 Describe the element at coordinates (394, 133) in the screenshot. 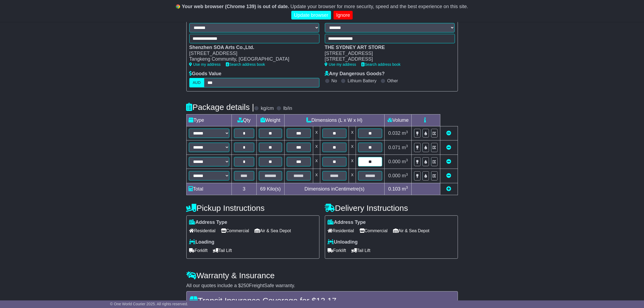

I see `span: 0.032` at that location.